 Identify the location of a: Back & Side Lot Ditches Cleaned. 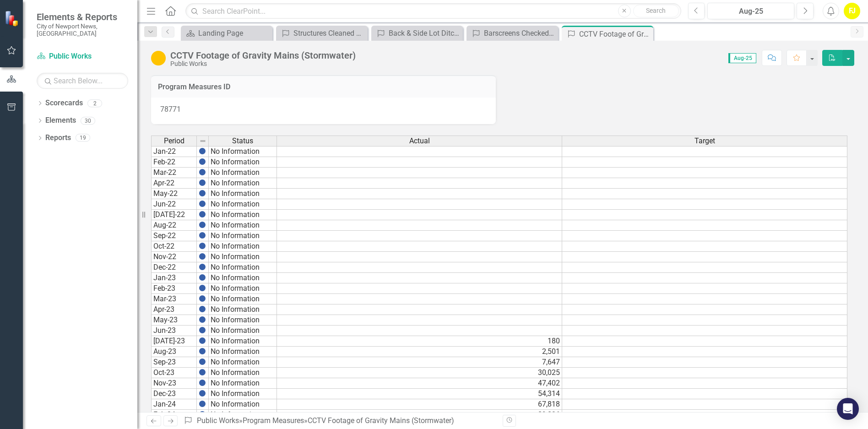
(417, 33).